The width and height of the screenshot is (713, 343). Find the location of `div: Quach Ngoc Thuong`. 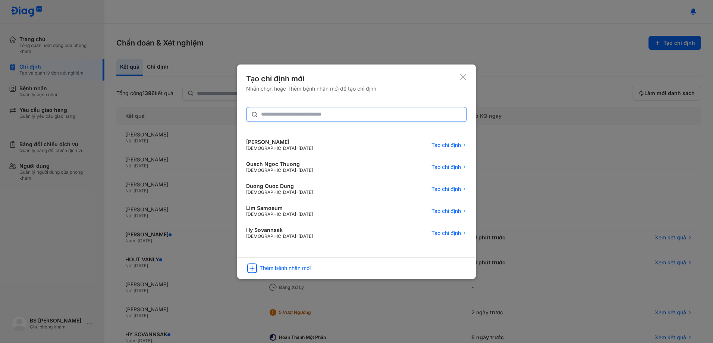

div: Quach Ngoc Thuong is located at coordinates (279, 164).